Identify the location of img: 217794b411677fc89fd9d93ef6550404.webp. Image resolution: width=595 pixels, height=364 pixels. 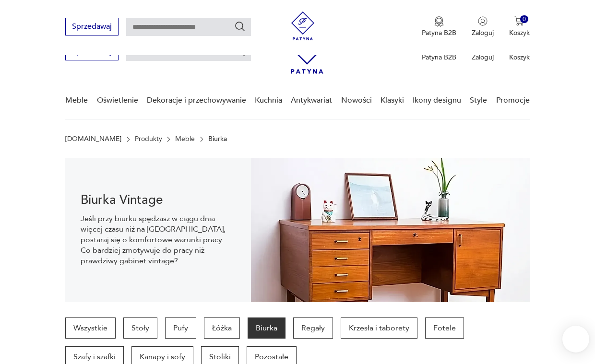
(390, 230).